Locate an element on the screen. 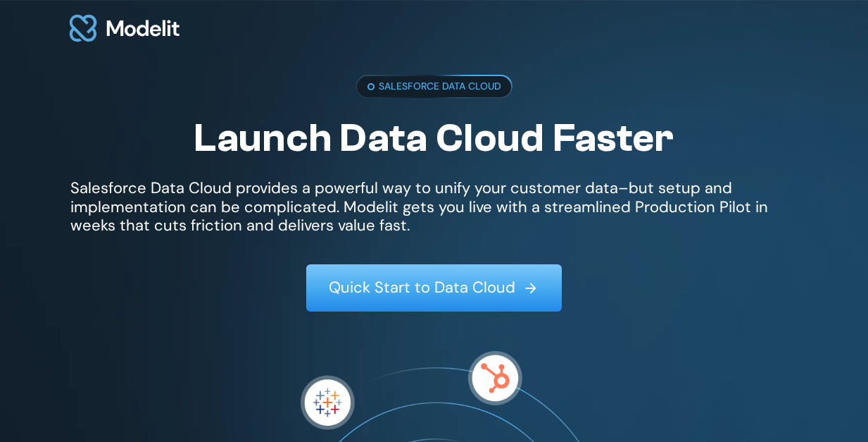 The image size is (868, 442). p: Quick Start to Data Cloud is located at coordinates (421, 287).